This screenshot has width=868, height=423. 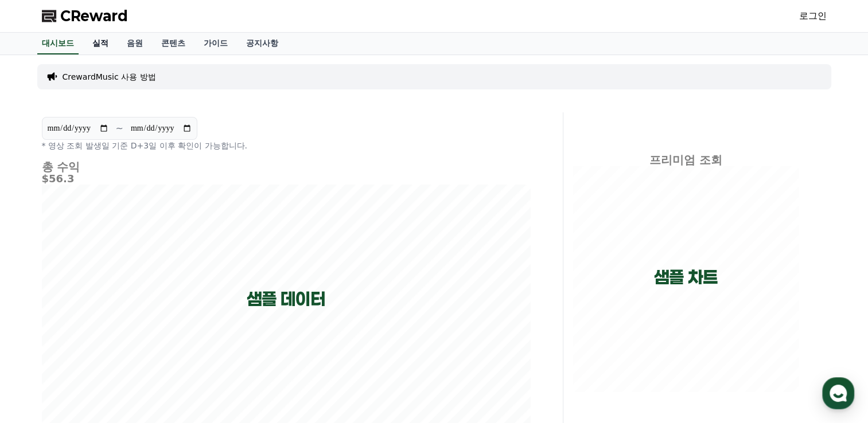 What do you see at coordinates (135, 44) in the screenshot?
I see `a: 음원` at bounding box center [135, 44].